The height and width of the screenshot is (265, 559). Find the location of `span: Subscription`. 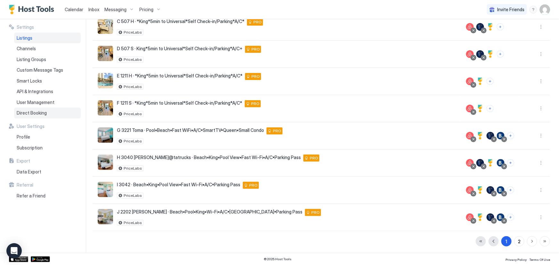

span: Subscription is located at coordinates (29, 148).